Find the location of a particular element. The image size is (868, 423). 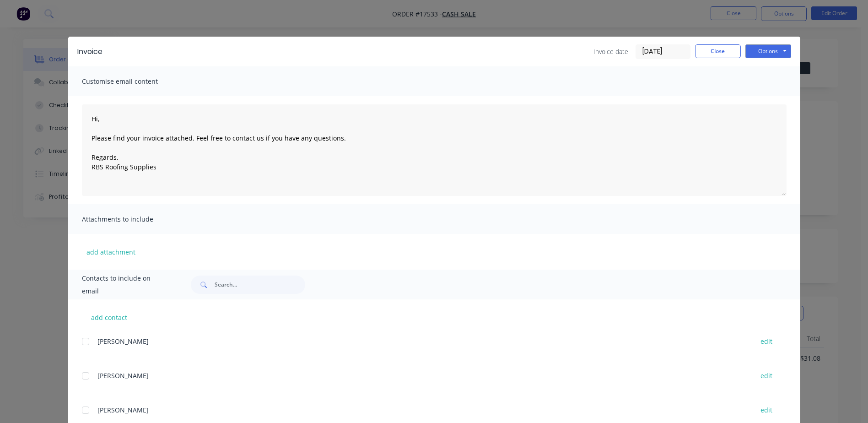

textarea: Hi, Please find your invoice attached. Feel free to contact us if you have any questions. Regards... is located at coordinates (434, 150).